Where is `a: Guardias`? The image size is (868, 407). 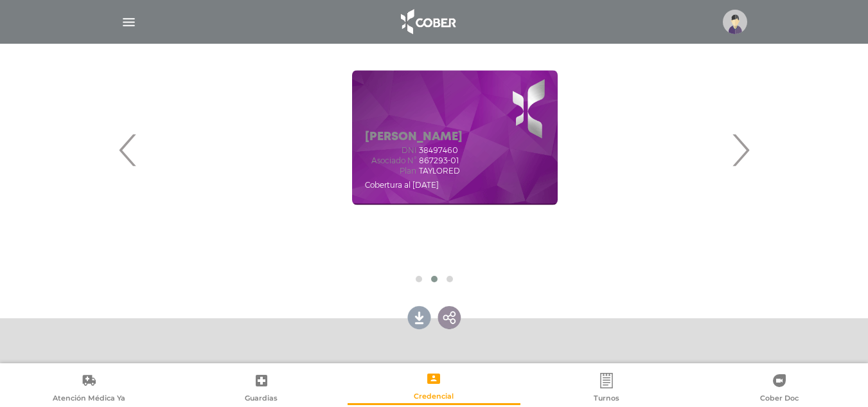
a: Guardias is located at coordinates (261, 388).